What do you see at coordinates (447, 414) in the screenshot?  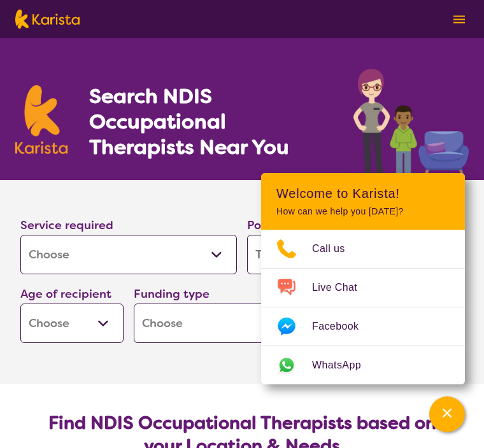 I see `button: Channel Menu` at bounding box center [447, 414].